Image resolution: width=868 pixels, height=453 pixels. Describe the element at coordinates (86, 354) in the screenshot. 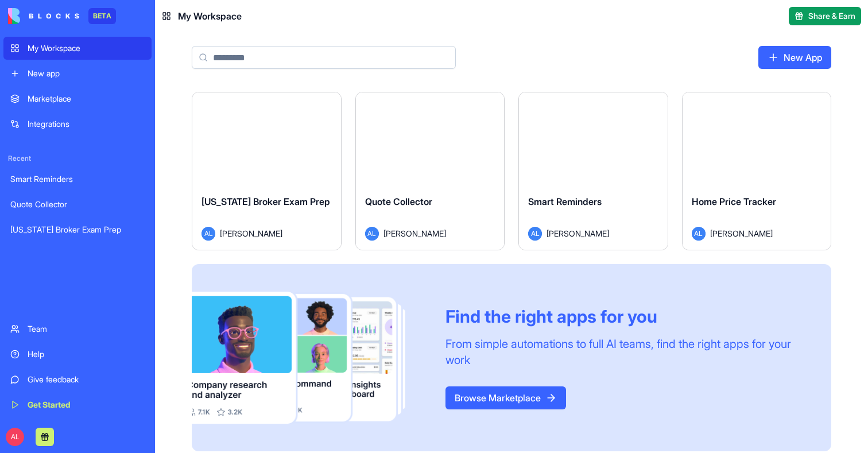

I see `div: Help` at that location.